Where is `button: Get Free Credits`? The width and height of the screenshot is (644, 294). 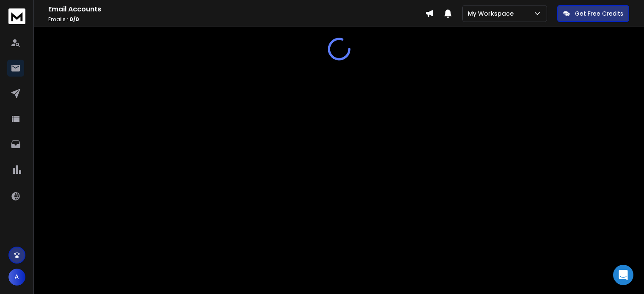 button: Get Free Credits is located at coordinates (593, 14).